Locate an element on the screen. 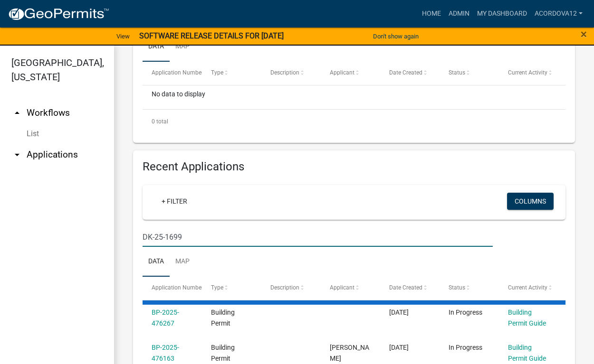  span: 09/09/2025 is located at coordinates (399, 347).